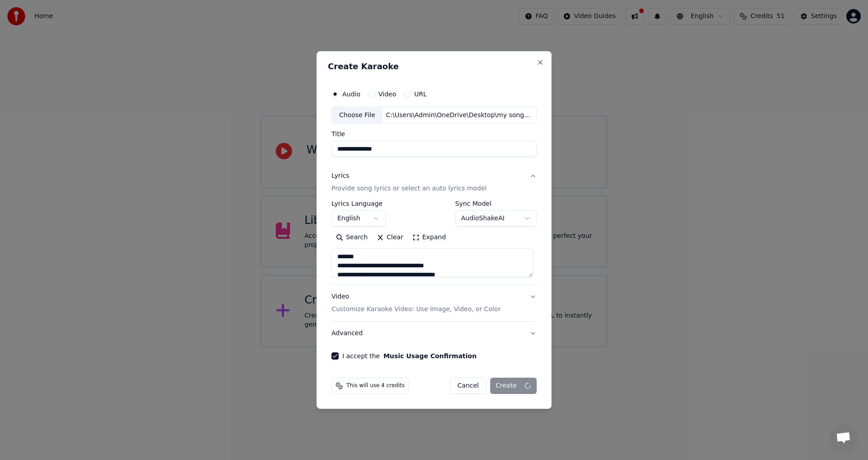 The height and width of the screenshot is (460, 868). I want to click on label: Sync Model, so click(496, 204).